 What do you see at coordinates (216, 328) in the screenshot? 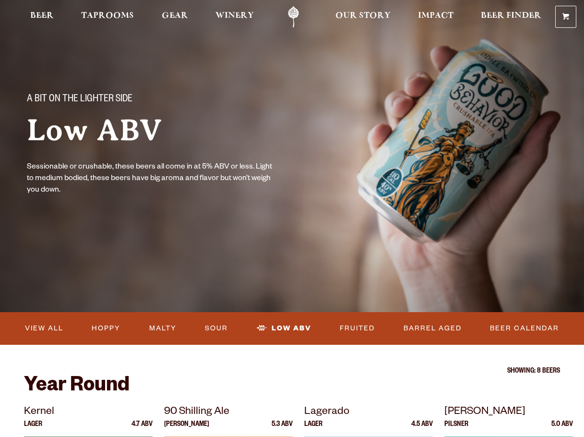
I see `a: Sour` at bounding box center [216, 328].